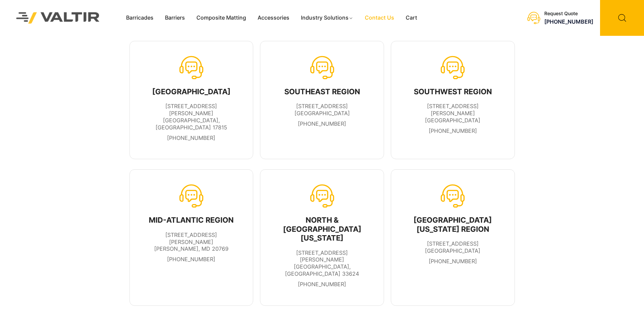 This screenshot has width=644, height=322. What do you see at coordinates (453, 92) in the screenshot?
I see `div: SOUTHWEST REGION` at bounding box center [453, 92].